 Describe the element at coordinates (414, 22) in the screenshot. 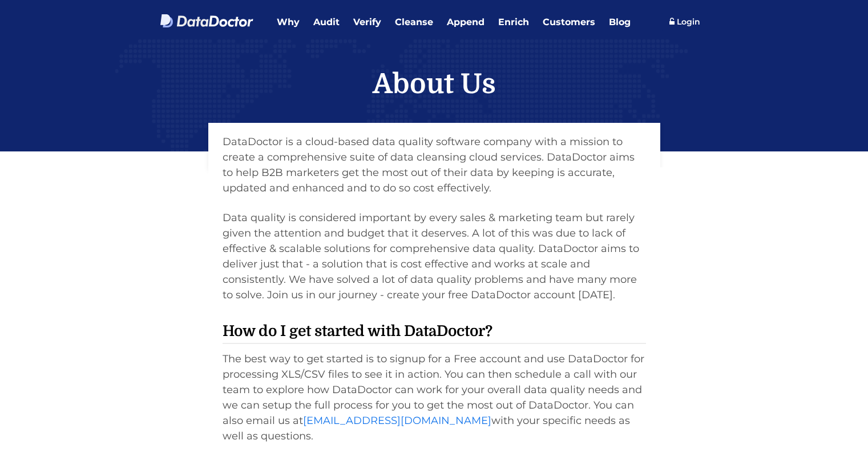

I see `span: Cleanse` at that location.